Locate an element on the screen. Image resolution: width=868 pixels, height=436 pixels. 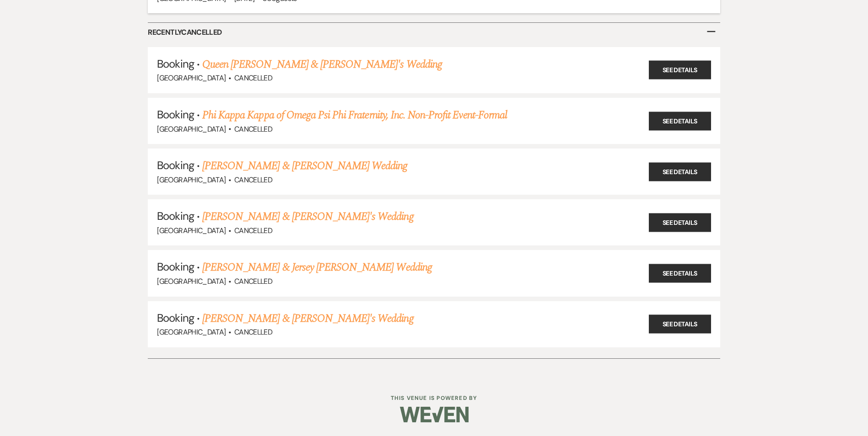
img: Weven Logo is located at coordinates (434, 415).